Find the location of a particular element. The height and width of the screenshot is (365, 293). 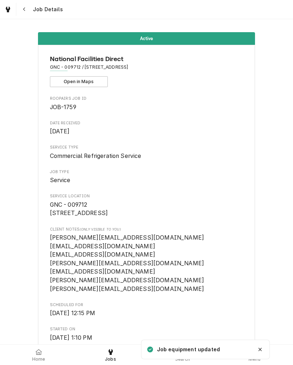

div: Job equipment updated is located at coordinates (189, 349).